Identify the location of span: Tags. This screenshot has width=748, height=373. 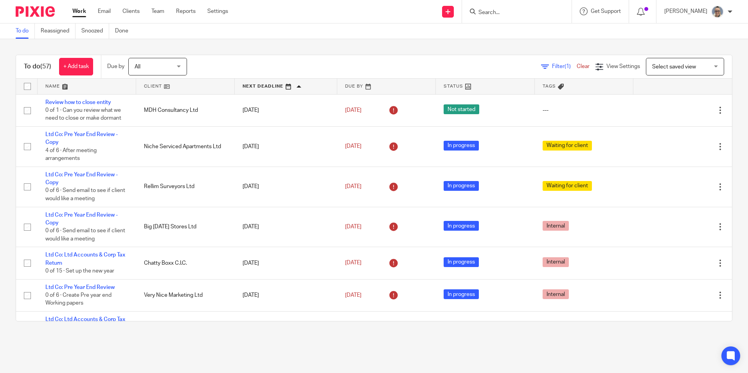
(549, 86).